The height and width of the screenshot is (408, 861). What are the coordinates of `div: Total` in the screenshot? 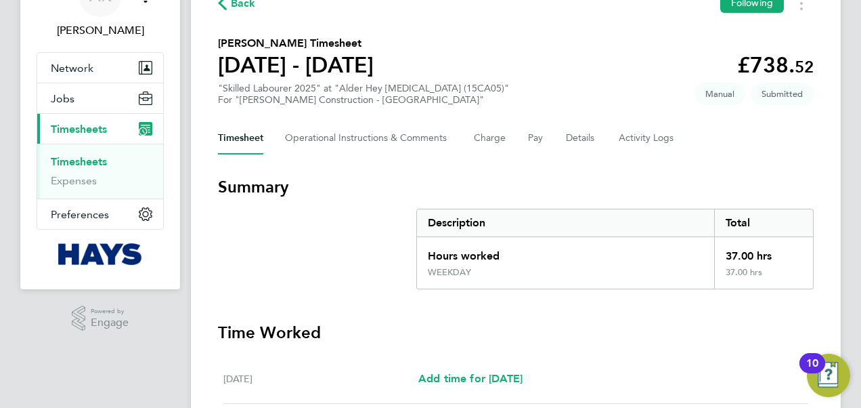 It's located at (764, 223).